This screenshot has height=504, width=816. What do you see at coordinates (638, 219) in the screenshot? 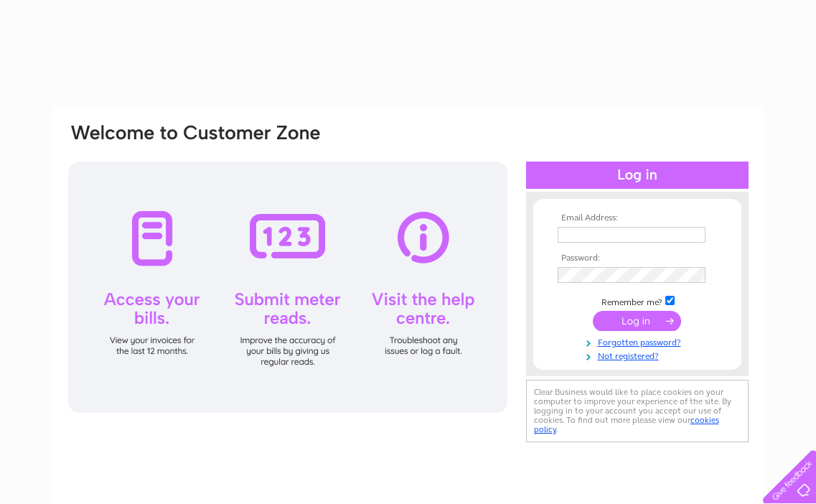
I see `th: Email Address:` at bounding box center [638, 219].